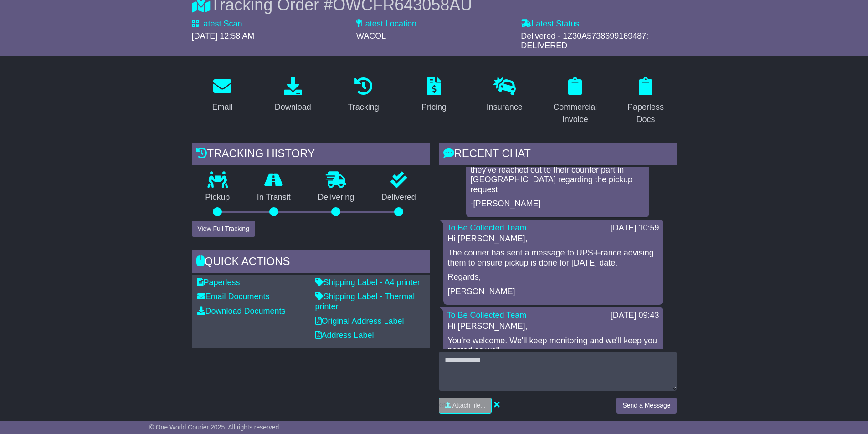 This screenshot has width=868, height=434. Describe the element at coordinates (550, 24) in the screenshot. I see `label: Latest Status` at that location.